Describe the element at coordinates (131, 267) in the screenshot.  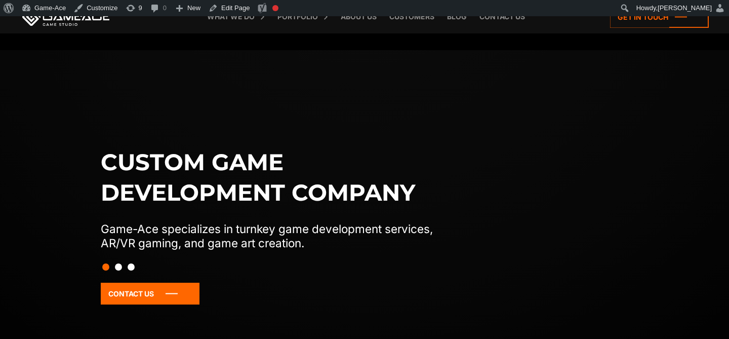
I see `button: Slide 3` at that location.